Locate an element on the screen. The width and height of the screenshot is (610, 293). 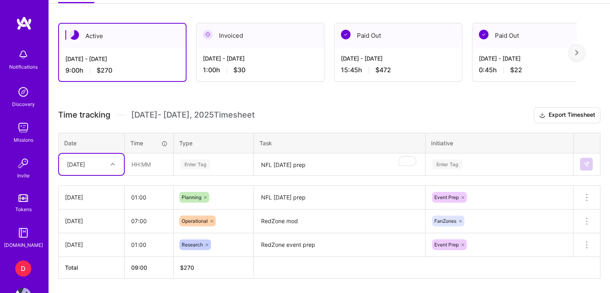
div: 9:00 h is located at coordinates (122, 70).